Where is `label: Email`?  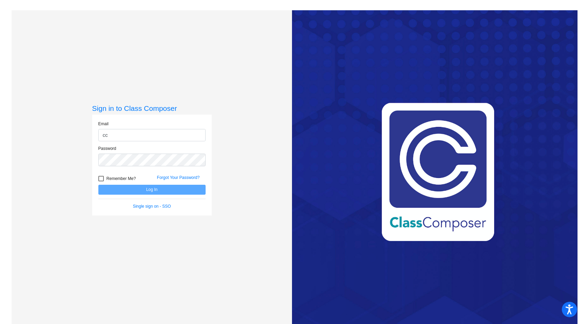
label: Email is located at coordinates (104, 124).